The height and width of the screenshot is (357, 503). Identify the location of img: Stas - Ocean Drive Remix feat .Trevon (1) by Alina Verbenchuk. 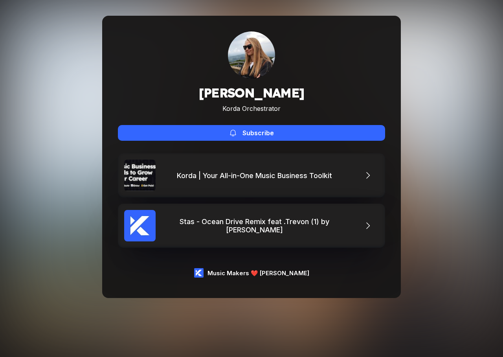
(140, 226).